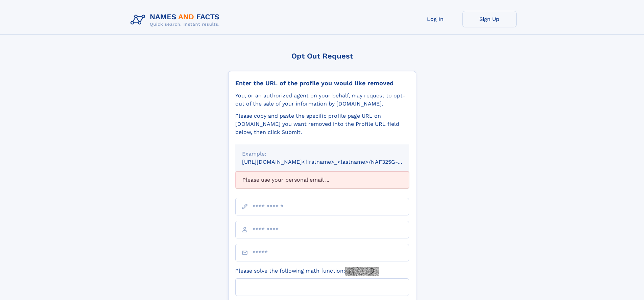 The image size is (644, 300). Describe the element at coordinates (322, 56) in the screenshot. I see `div: Opt Out Request` at that location.